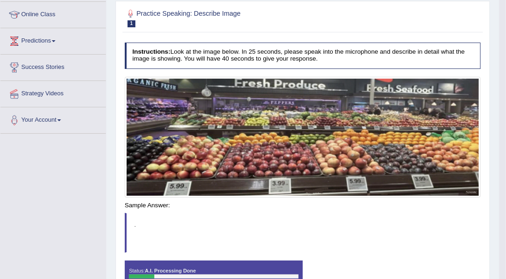 The height and width of the screenshot is (279, 506). Describe the element at coordinates (53, 119) in the screenshot. I see `a: Your Account` at that location.